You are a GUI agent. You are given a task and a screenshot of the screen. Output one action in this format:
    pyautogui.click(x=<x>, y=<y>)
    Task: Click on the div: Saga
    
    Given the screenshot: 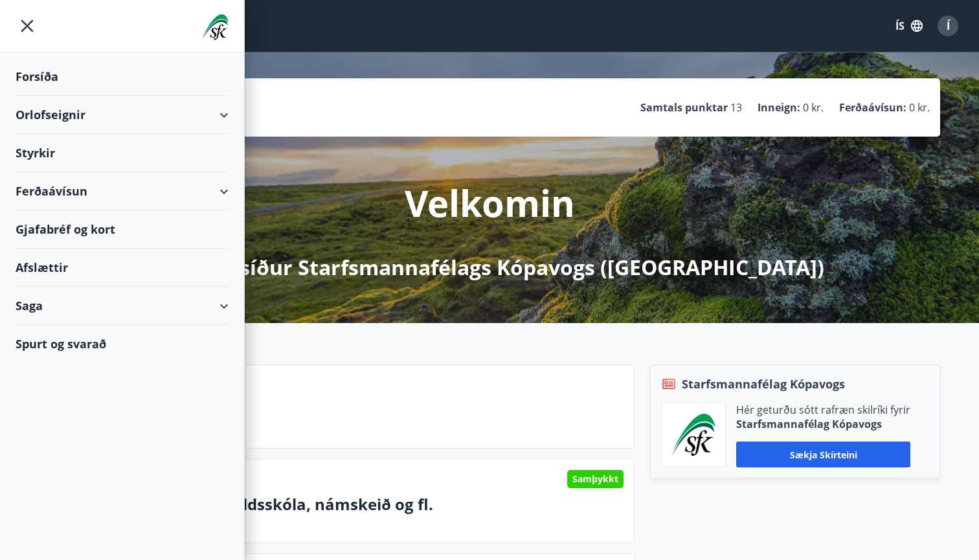 What is the action you would take?
    pyautogui.click(x=122, y=306)
    